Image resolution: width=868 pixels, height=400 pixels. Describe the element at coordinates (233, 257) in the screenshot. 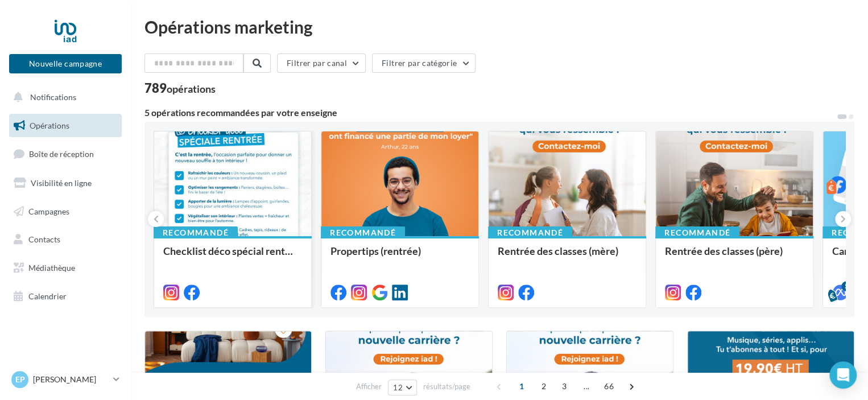

I see `div: Checklist déco spécial rentrée` at that location.